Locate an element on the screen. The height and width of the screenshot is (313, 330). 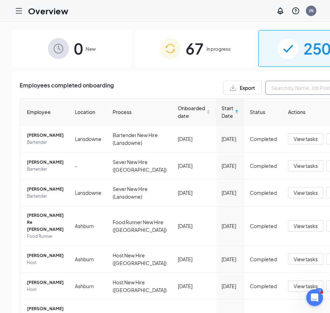
div: 41 is located at coordinates (319, 291).